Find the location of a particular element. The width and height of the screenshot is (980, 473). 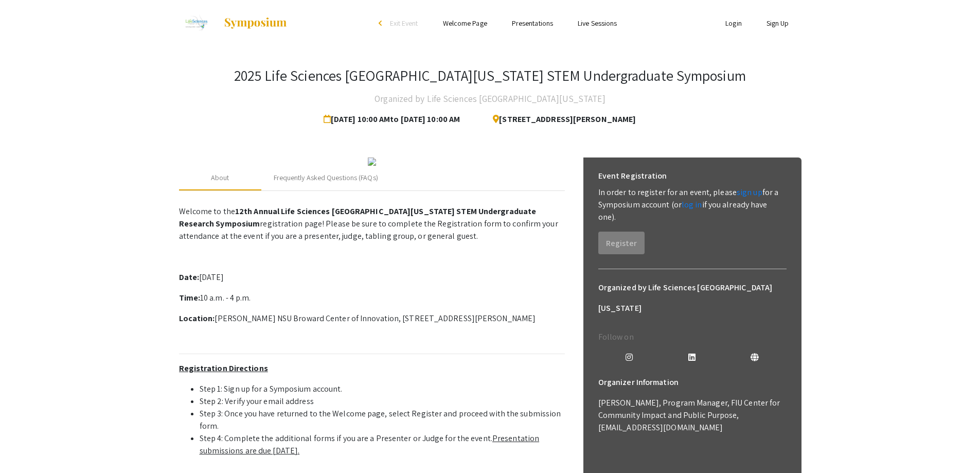

li: Step 3: Once you have returned to the Welcome page, select Register and proceed with the submissi... is located at coordinates (383, 420).